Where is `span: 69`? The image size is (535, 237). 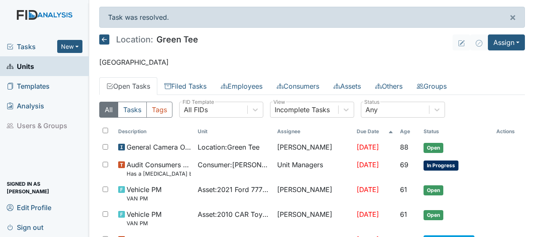
span: 69 is located at coordinates (404, 165).